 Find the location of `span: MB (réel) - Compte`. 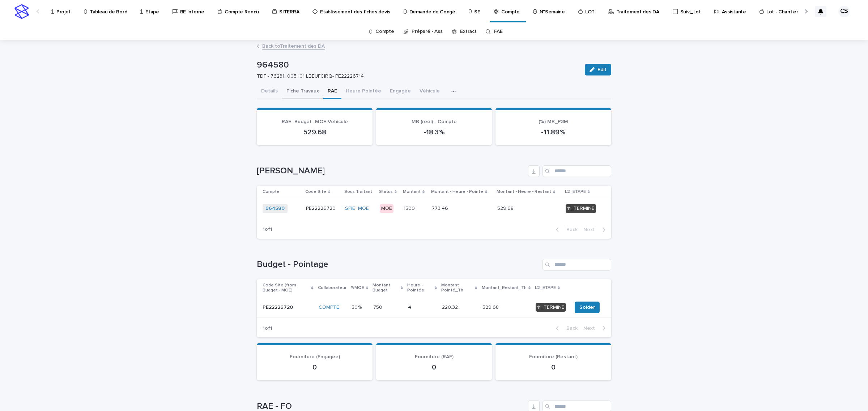

span: MB (réel) - Compte is located at coordinates (434, 122).